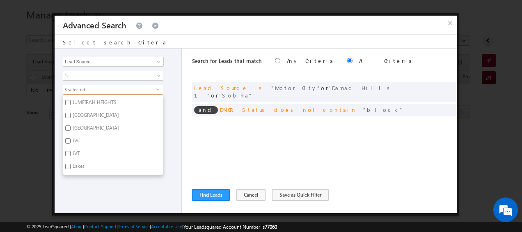 Image resolution: width=522 pixels, height=232 pixels. I want to click on span: is, so click(260, 87).